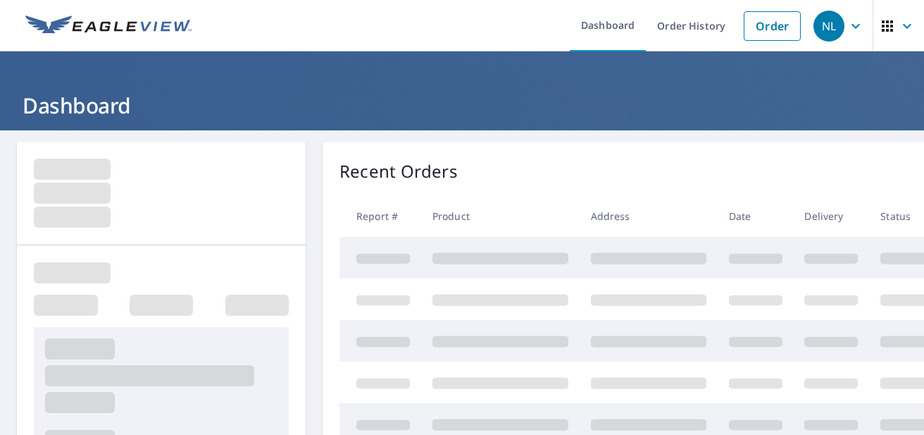 The width and height of the screenshot is (924, 435). I want to click on th: Address, so click(649, 216).